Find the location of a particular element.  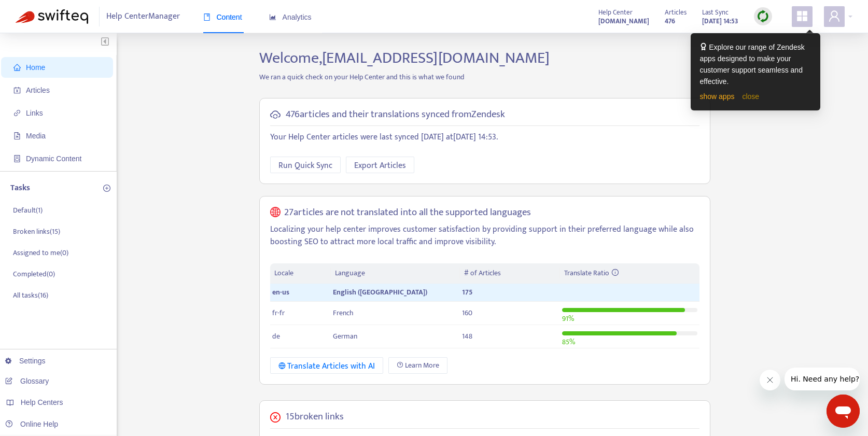

span: book is located at coordinates (207, 17).